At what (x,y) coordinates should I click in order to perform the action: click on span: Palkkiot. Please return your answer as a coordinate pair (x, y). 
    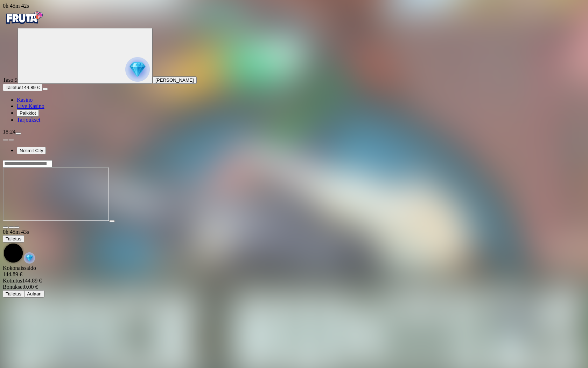
    Looking at the image, I should click on (28, 113).